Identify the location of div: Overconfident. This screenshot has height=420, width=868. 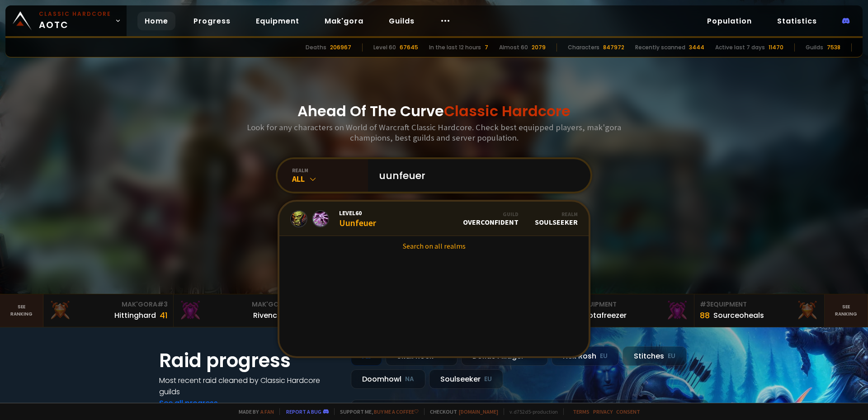
(491, 218).